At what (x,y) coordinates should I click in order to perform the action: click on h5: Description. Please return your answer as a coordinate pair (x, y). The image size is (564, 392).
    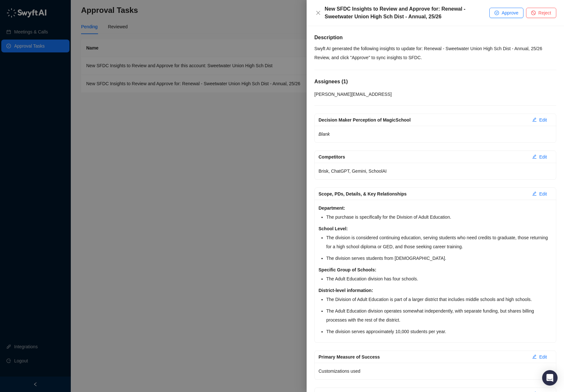
    Looking at the image, I should click on (435, 38).